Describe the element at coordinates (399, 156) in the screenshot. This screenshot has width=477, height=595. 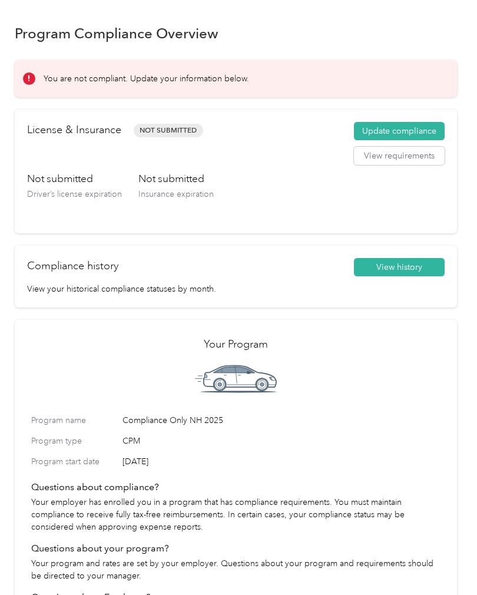
I see `button: View requirements` at that location.